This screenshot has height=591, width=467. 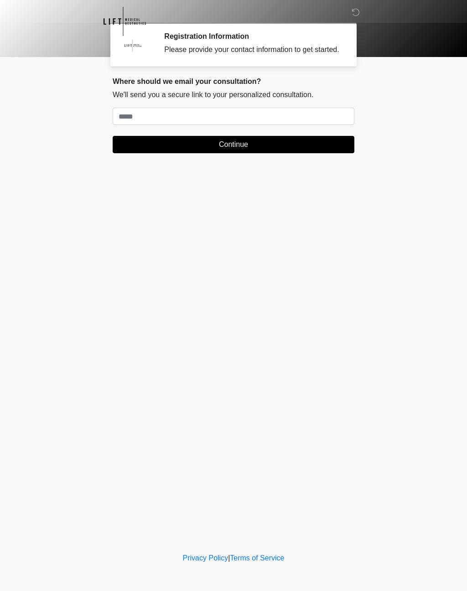 What do you see at coordinates (257, 558) in the screenshot?
I see `a: Terms of Service` at bounding box center [257, 558].